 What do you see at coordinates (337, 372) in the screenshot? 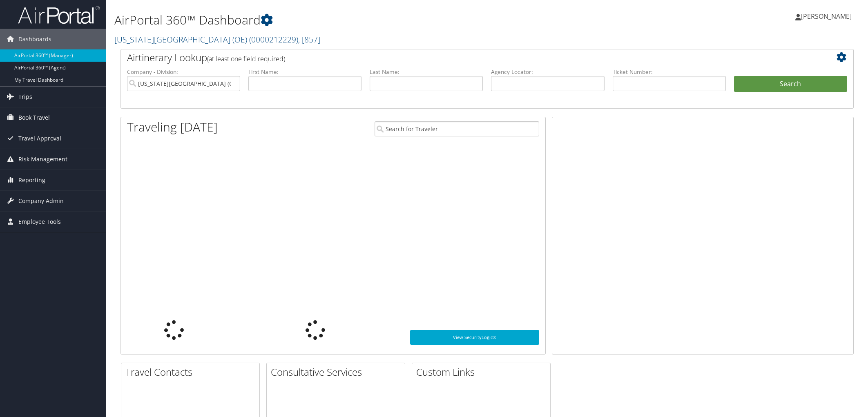
I see `h2: Consultative Services` at bounding box center [337, 372].